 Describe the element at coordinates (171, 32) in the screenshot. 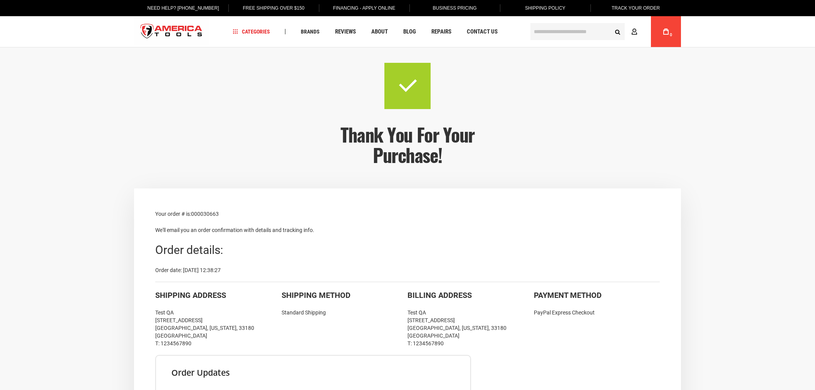

I see `a: store logo` at that location.